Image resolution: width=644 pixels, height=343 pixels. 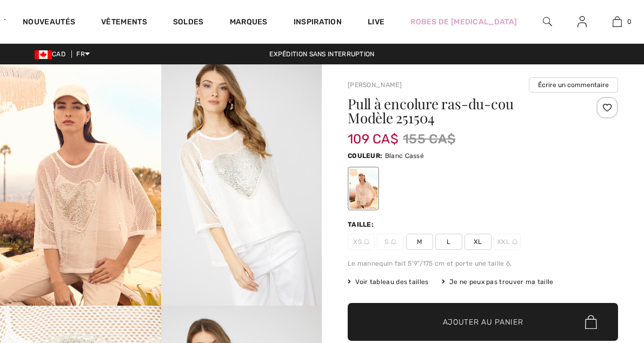 What do you see at coordinates (362, 225) in the screenshot?
I see `div: Taille:` at bounding box center [362, 225].